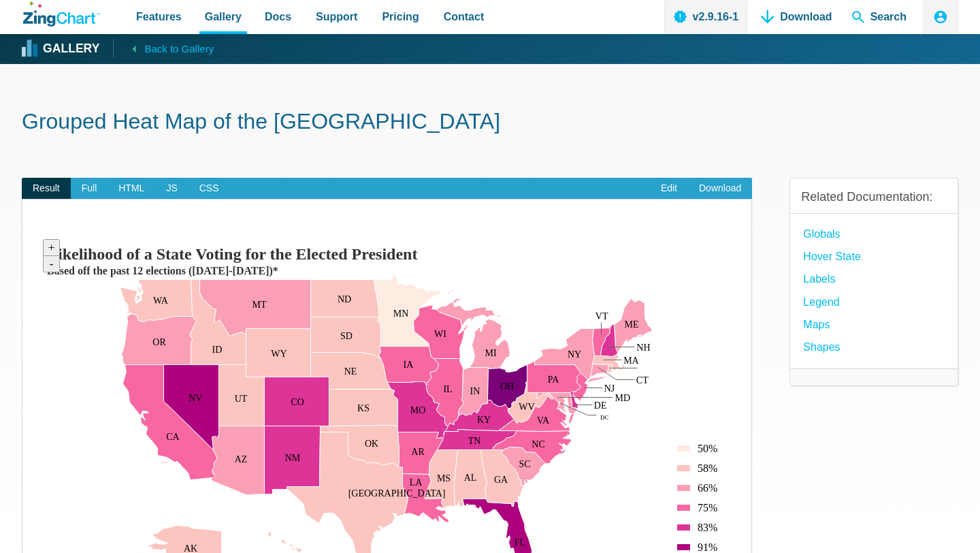  Describe the element at coordinates (720, 188) in the screenshot. I see `a: Download` at that location.